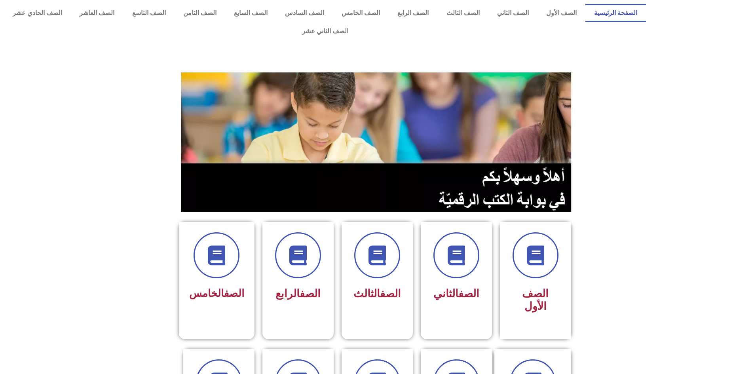  What do you see at coordinates (304, 13) in the screenshot?
I see `a: الصف السادس` at bounding box center [304, 13].